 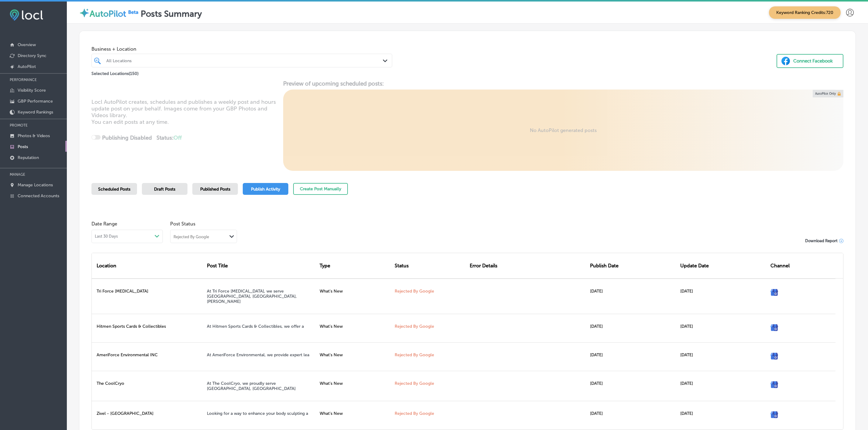 I want to click on button: Connect Facebook, so click(x=810, y=61).